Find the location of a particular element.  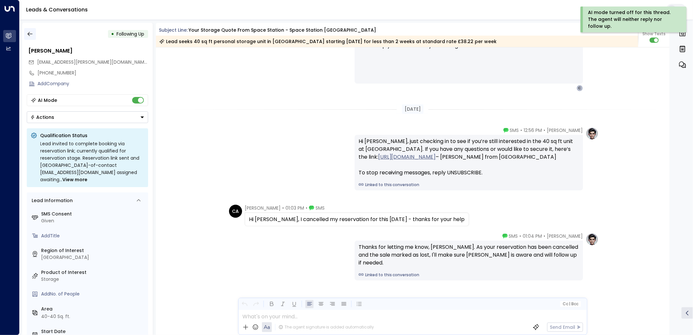

div: Given is located at coordinates (93, 221).